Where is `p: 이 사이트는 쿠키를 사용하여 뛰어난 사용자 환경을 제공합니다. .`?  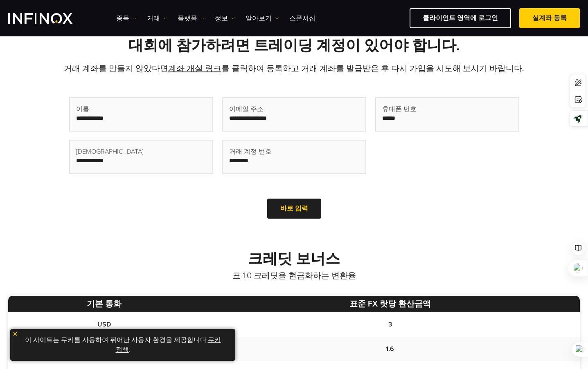 p: 이 사이트는 쿠키를 사용하여 뛰어난 사용자 환경을 제공합니다. . is located at coordinates (123, 345).